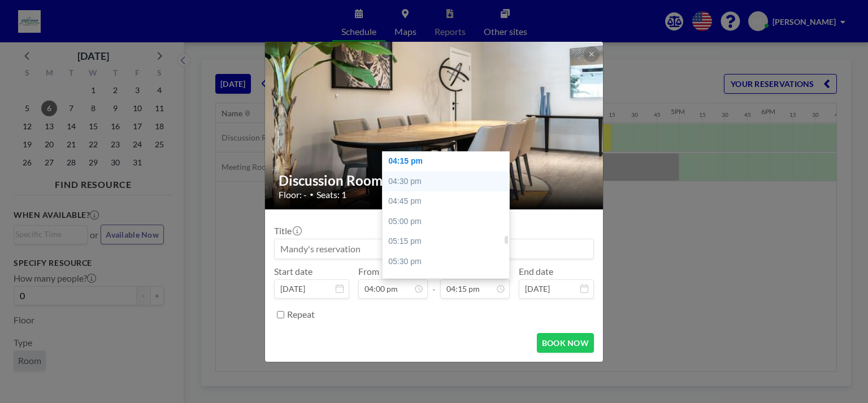  What do you see at coordinates (448, 162) in the screenshot?
I see `div: 04:15 pm` at bounding box center [448, 162].